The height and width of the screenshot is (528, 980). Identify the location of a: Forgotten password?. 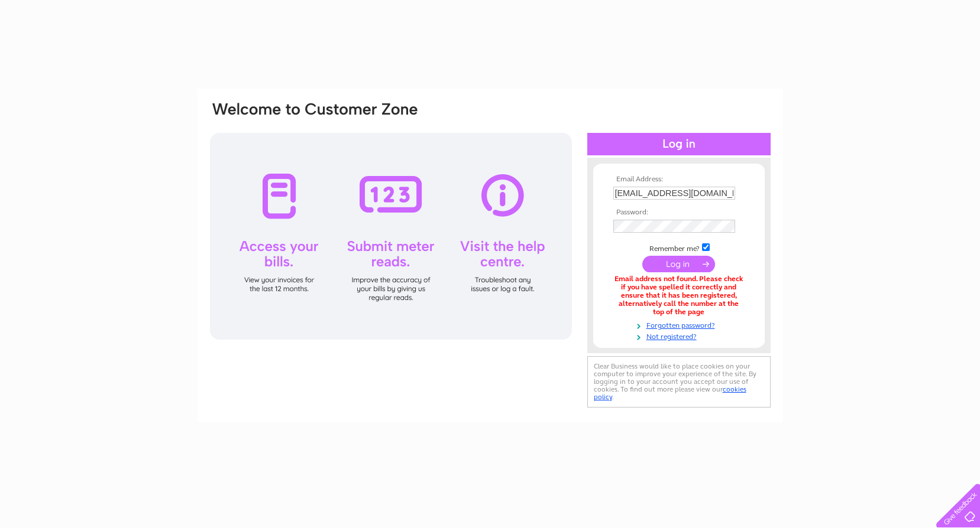
(680, 324).